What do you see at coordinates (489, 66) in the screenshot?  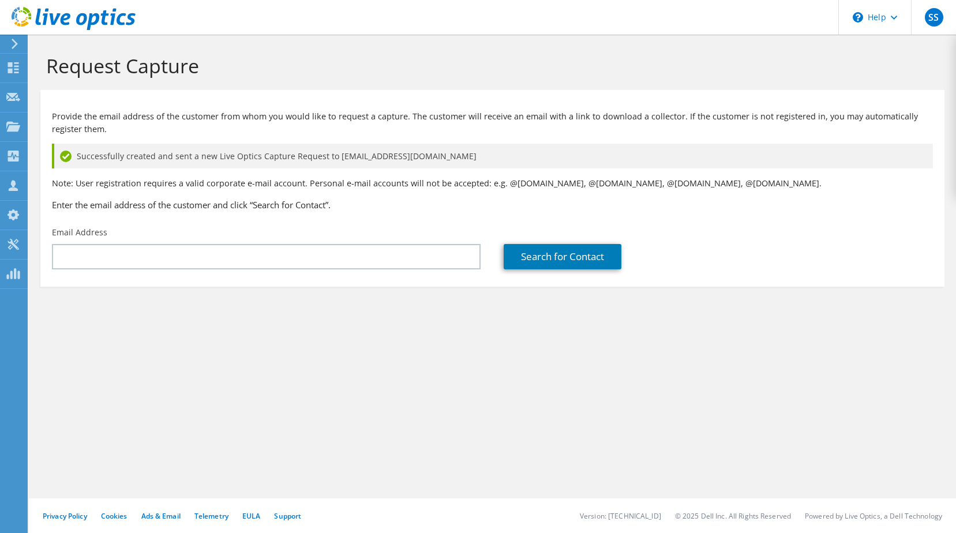 I see `h1: Request Capture` at bounding box center [489, 66].